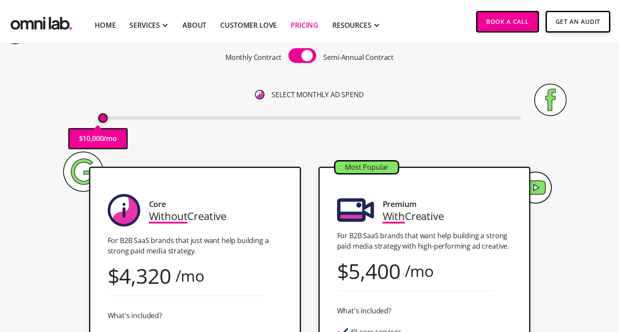  What do you see at coordinates (400, 204) in the screenshot?
I see `div: Premium` at bounding box center [400, 204].